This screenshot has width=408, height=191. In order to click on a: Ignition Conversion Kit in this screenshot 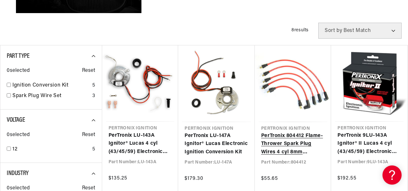, I will do `click(51, 86)`.